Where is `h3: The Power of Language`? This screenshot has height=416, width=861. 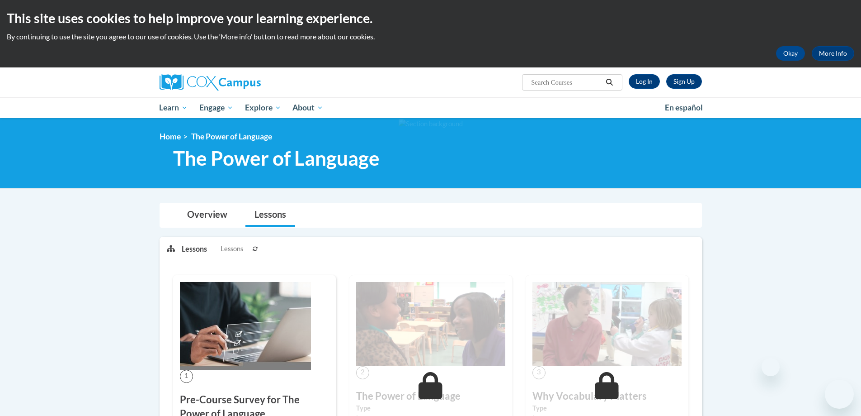
h3: The Power of Language is located at coordinates (431, 396).